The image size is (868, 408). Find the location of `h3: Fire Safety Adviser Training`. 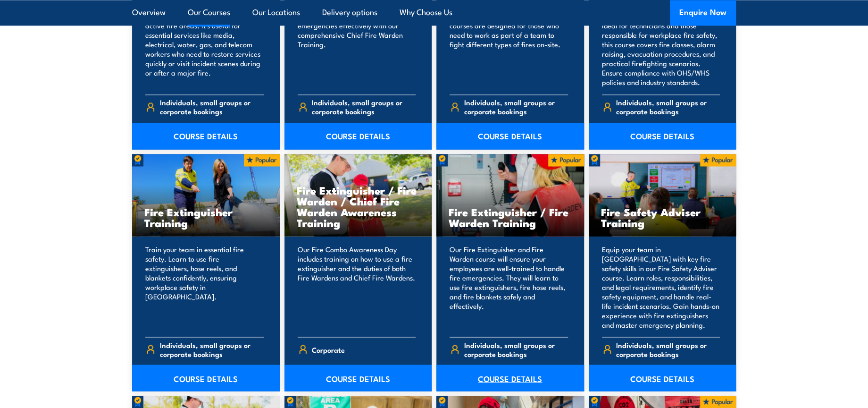

h3: Fire Safety Adviser Training is located at coordinates (662, 217).